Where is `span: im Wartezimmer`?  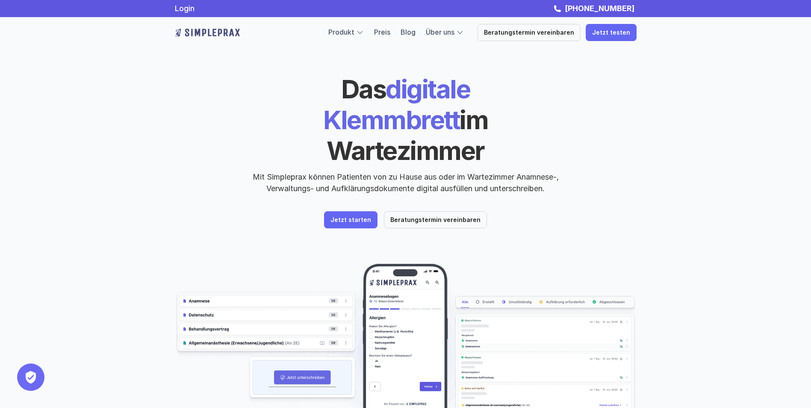
span: im Wartezimmer is located at coordinates (410, 135).